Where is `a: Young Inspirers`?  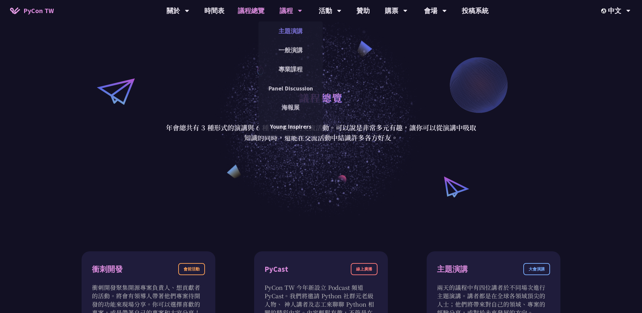 a: Young Inspirers is located at coordinates (291, 126).